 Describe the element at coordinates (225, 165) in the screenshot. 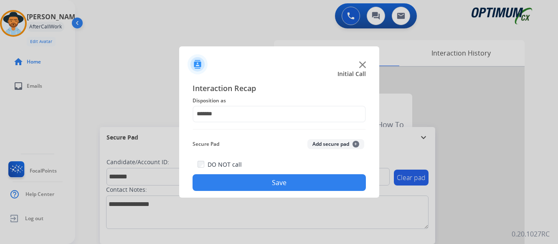

I see `label: DO NOT call` at that location.